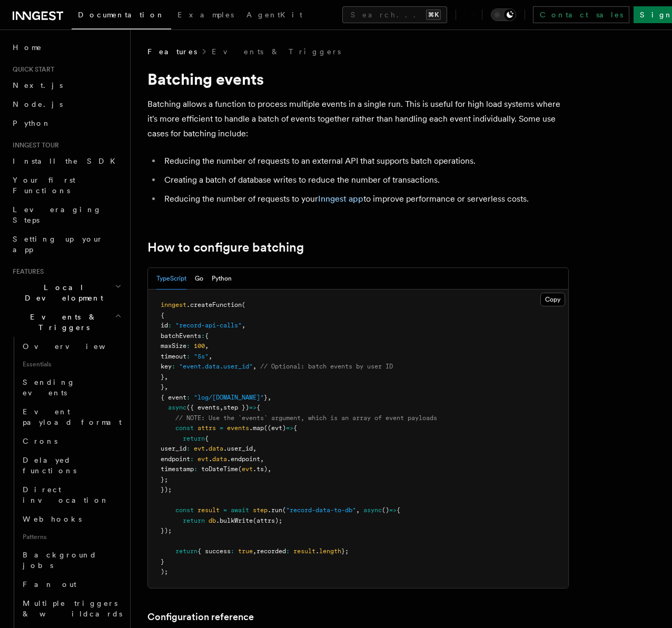 This screenshot has width=672, height=628. I want to click on span: timeout, so click(173, 357).